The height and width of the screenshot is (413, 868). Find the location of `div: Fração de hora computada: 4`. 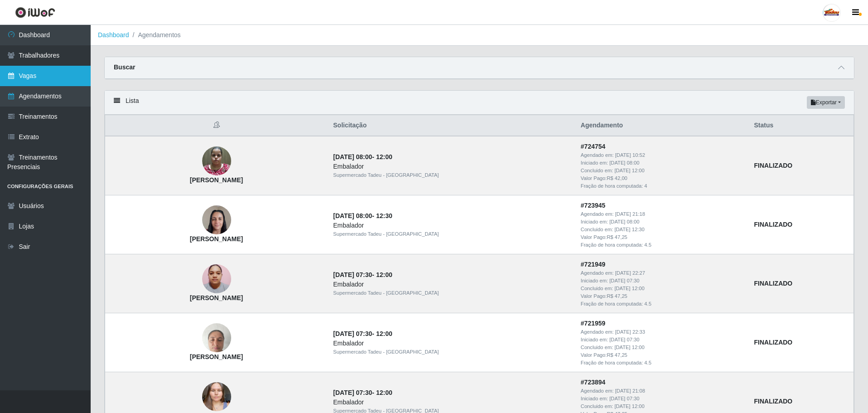

div: Fração de hora computada: 4 is located at coordinates (662, 186).